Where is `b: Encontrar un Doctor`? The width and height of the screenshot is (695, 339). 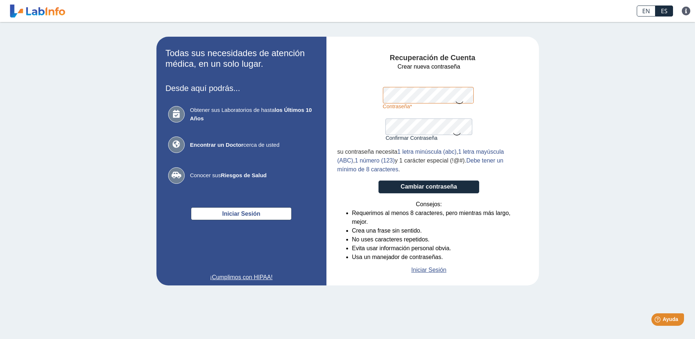
b: Encontrar un Doctor is located at coordinates (217, 144).